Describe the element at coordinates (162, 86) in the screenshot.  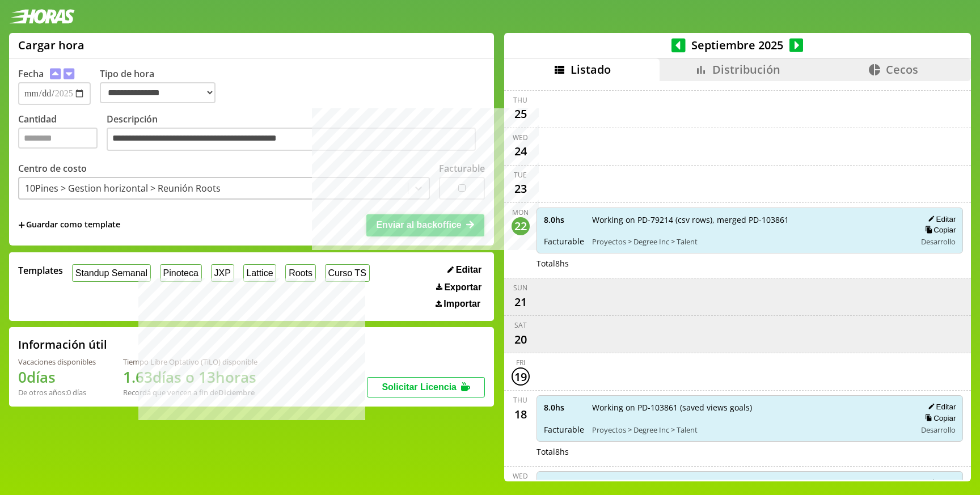
I see `label: Tipo de hora` at that location.